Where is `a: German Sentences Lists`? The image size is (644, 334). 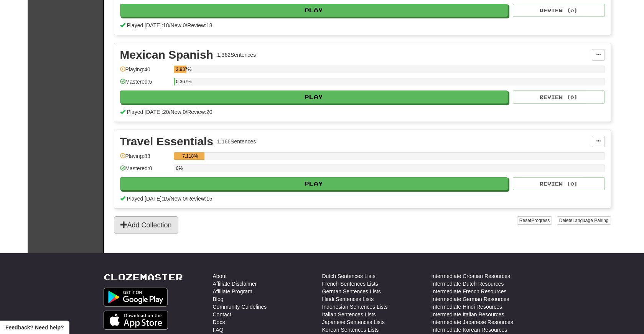
a: German Sentences Lists is located at coordinates (351, 292).